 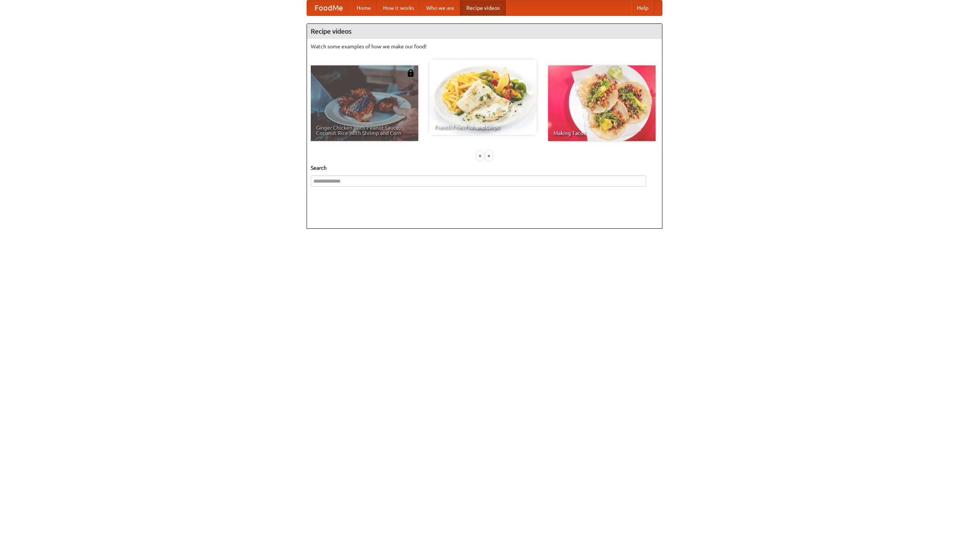 What do you see at coordinates (484, 168) in the screenshot?
I see `h5: Search` at bounding box center [484, 168].